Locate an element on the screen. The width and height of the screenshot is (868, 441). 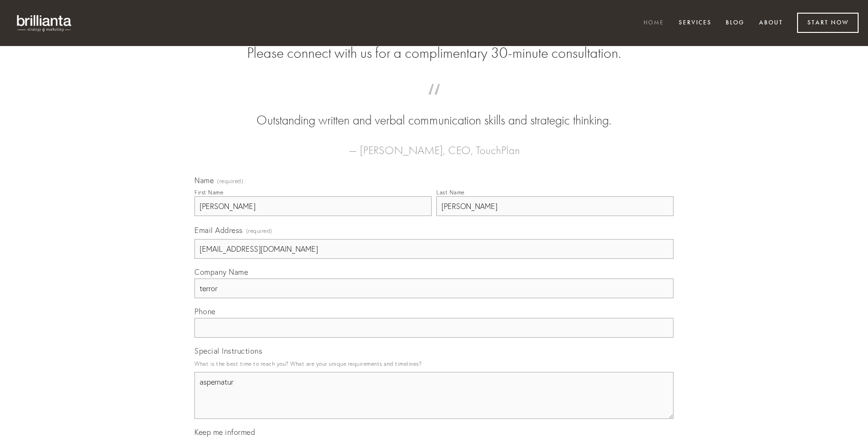
textarea: aspernatur is located at coordinates (434, 395).